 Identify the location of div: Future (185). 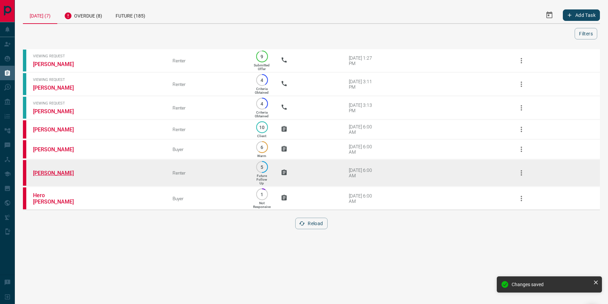
(130, 15).